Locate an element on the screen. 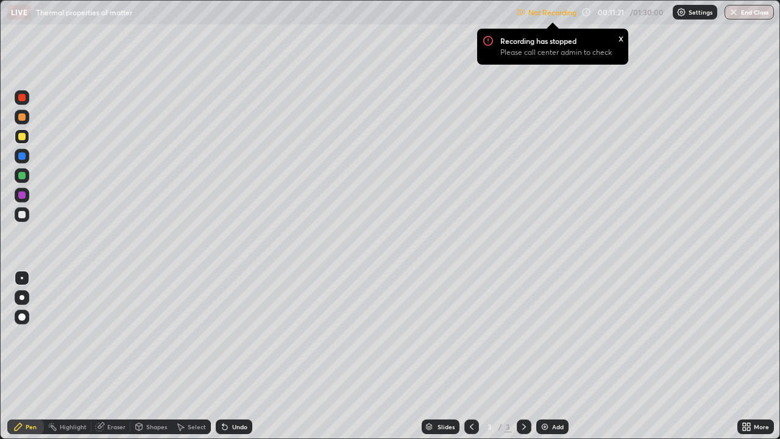  p: Recording has stopped is located at coordinates (538, 41).